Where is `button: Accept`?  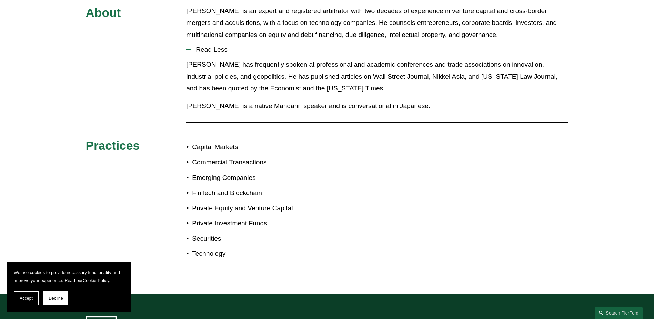 button: Accept is located at coordinates (26, 298).